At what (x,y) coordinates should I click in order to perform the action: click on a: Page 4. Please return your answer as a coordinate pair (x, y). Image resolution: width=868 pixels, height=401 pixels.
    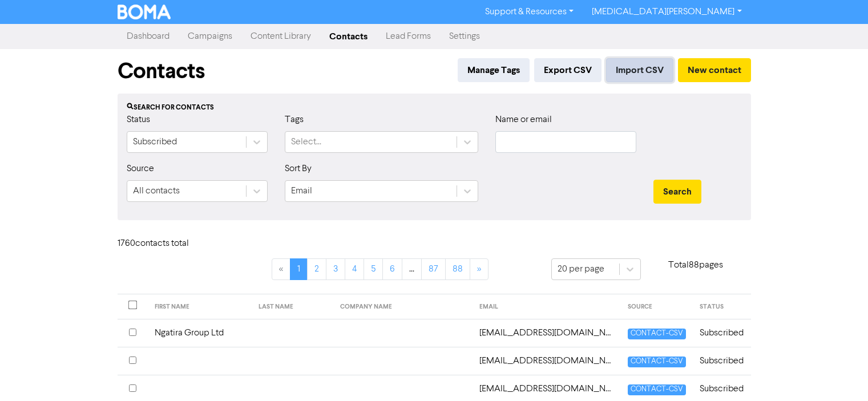
    Looking at the image, I should click on (354, 269).